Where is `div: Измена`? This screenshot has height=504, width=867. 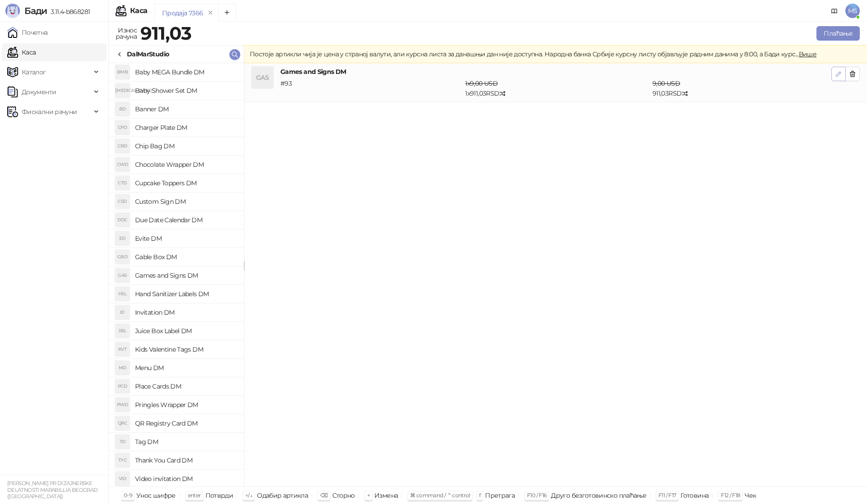
div: Измена is located at coordinates (386, 495).